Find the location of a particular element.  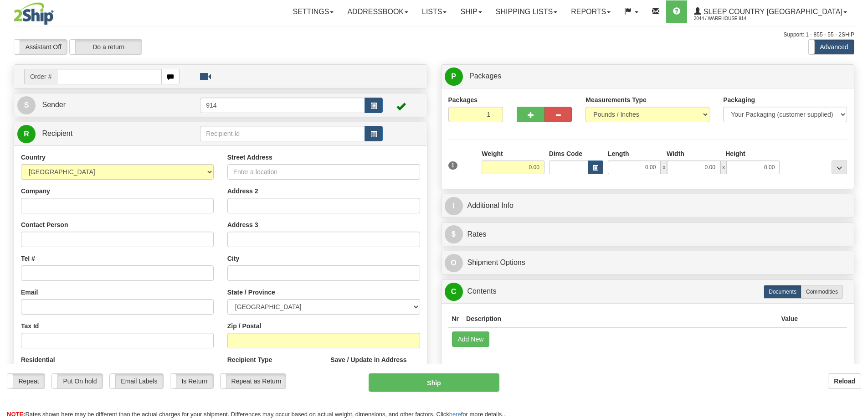

span: Packages is located at coordinates (485, 75).